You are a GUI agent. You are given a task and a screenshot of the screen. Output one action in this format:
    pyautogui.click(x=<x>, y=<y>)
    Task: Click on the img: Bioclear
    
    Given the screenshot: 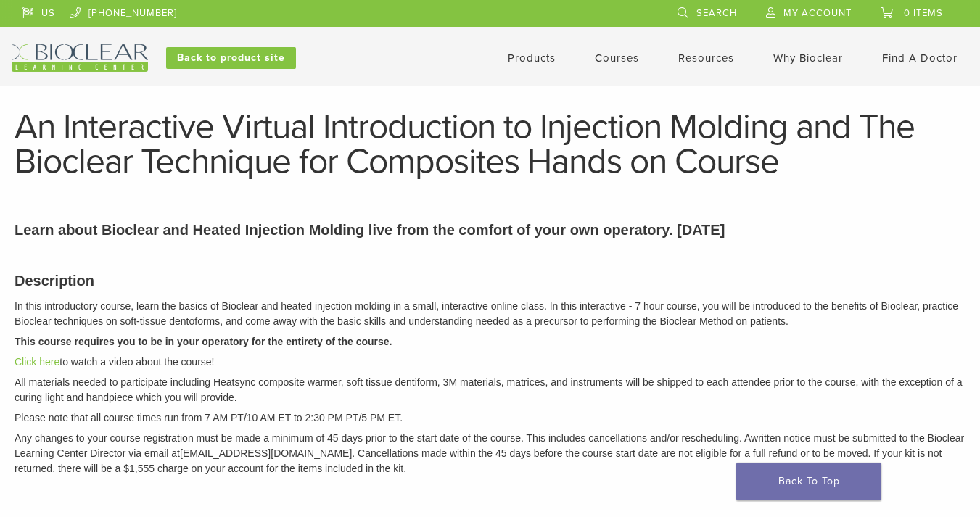 What is the action you would take?
    pyautogui.click(x=80, y=58)
    